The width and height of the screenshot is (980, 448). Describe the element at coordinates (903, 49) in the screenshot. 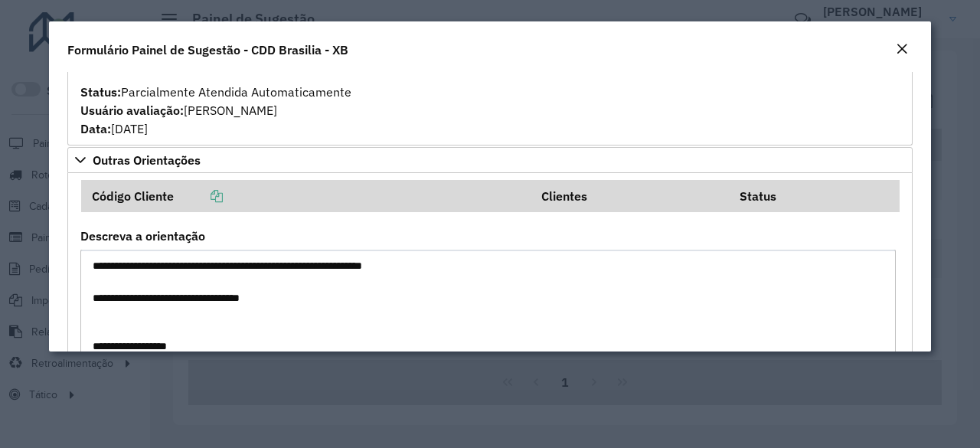

I see `em: Fechar` at that location.